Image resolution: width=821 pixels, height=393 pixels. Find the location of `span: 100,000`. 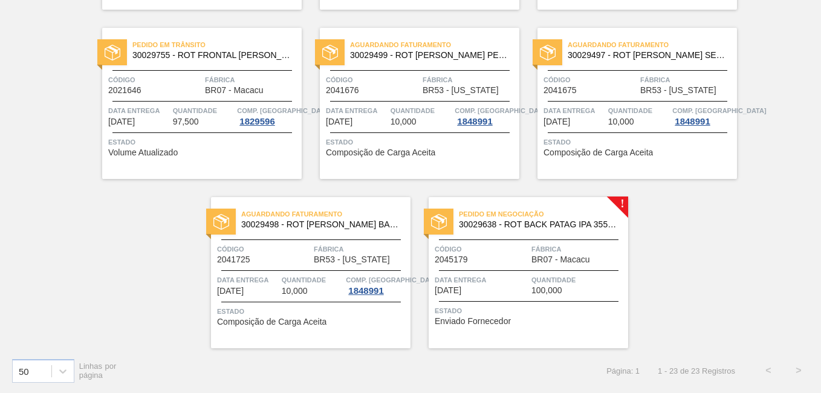

span: 100,000 is located at coordinates (546, 290).